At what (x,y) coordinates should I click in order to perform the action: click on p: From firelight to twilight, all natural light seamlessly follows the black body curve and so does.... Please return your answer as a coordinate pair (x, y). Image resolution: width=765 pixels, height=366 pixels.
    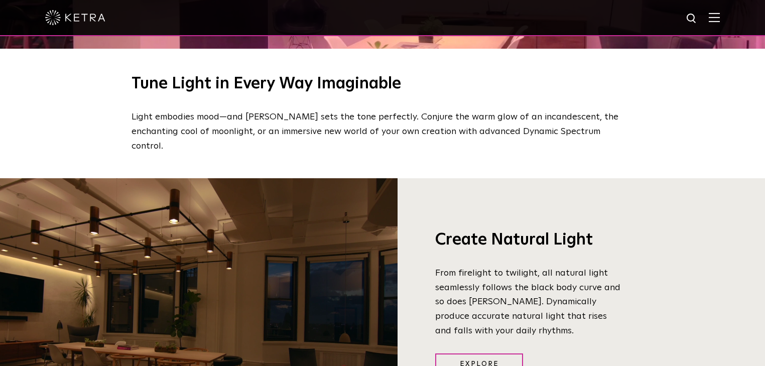
    Looking at the image, I should click on (529, 302).